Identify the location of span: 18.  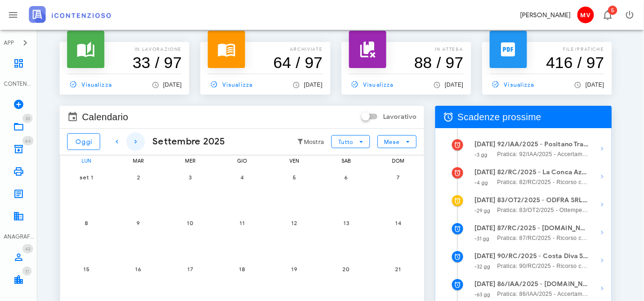
(242, 269).